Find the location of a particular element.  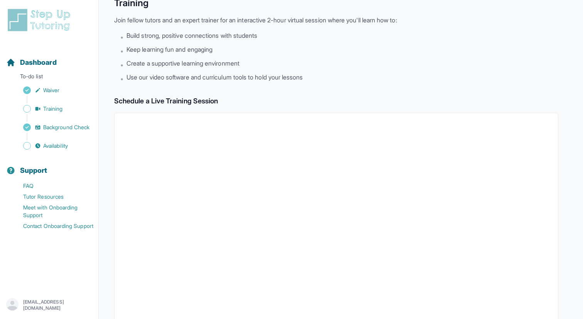

a: Background Check is located at coordinates (52, 127).